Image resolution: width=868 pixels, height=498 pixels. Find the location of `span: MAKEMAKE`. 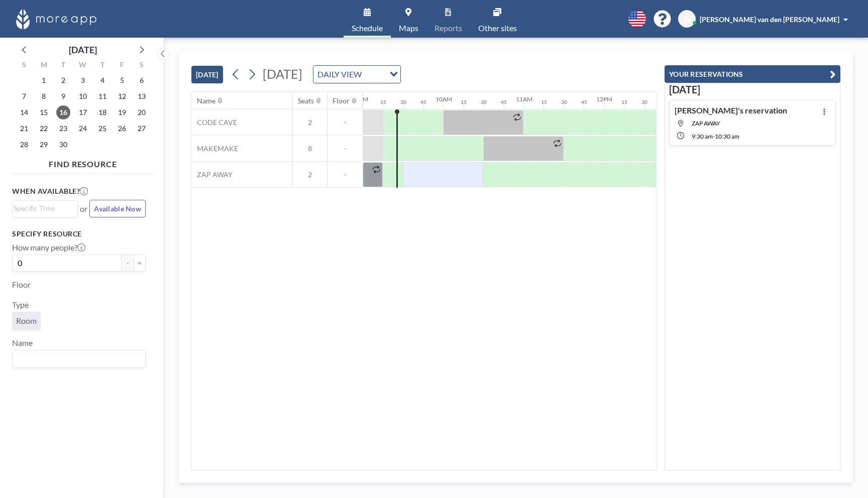

span: MAKEMAKE is located at coordinates (215, 148).